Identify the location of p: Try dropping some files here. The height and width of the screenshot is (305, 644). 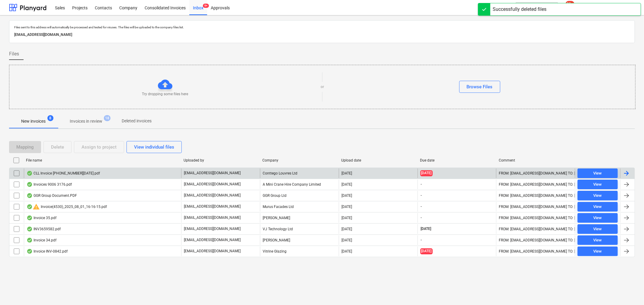
(165, 94).